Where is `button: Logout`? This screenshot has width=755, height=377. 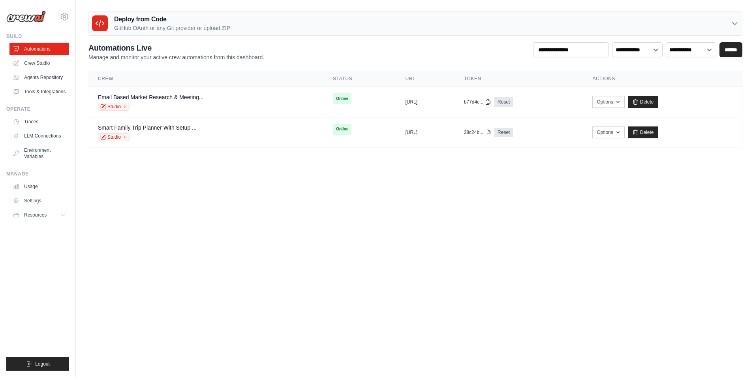
button: Logout is located at coordinates (37, 364).